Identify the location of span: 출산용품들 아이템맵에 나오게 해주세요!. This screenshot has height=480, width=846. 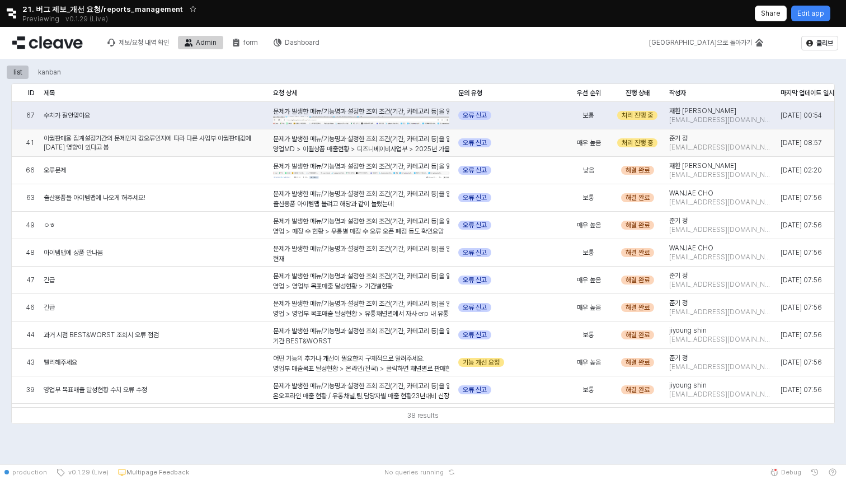
(95, 198).